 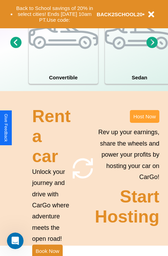 What do you see at coordinates (6, 128) in the screenshot?
I see `div: Give Feedback` at bounding box center [6, 128].